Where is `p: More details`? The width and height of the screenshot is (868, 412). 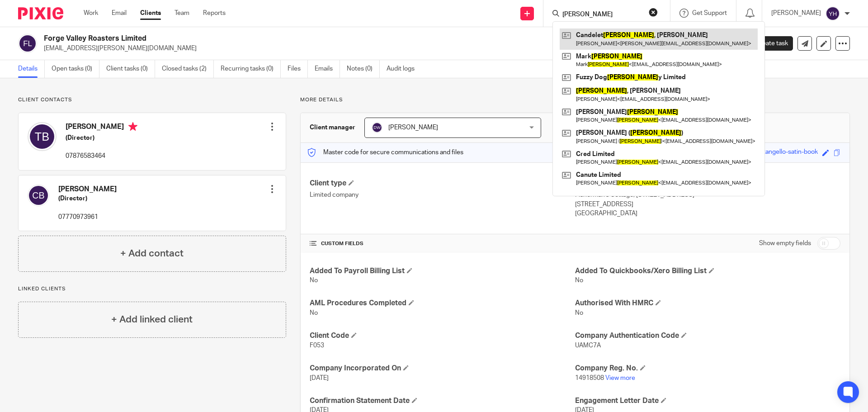
p: More details is located at coordinates (575, 100).